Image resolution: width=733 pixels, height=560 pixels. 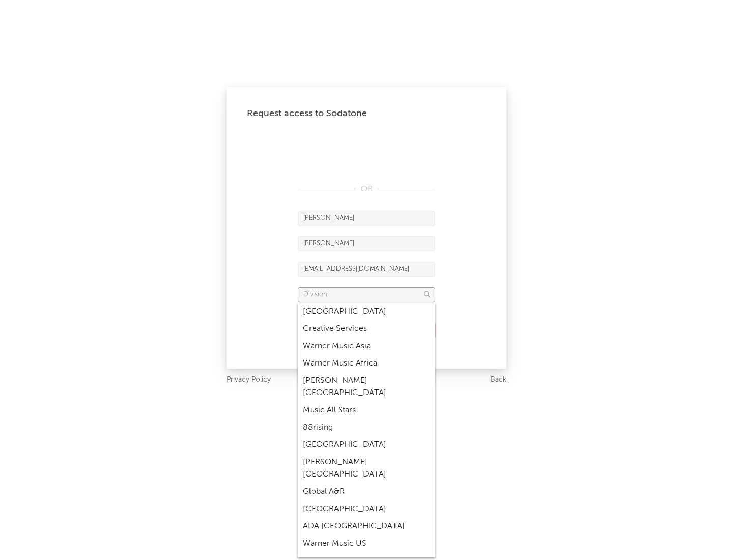 What do you see at coordinates (499, 379) in the screenshot?
I see `a: Back` at bounding box center [499, 379].